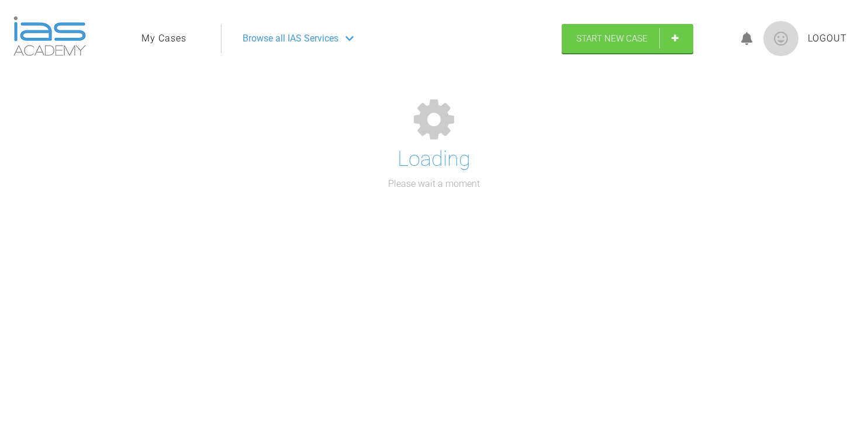 The image size is (868, 427). I want to click on p: Please wait a moment, so click(433, 184).